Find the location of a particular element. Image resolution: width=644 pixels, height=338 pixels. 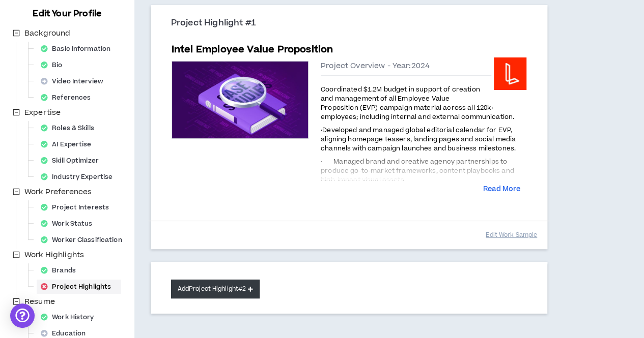

div: Open Intercom Messenger is located at coordinates (22, 316).